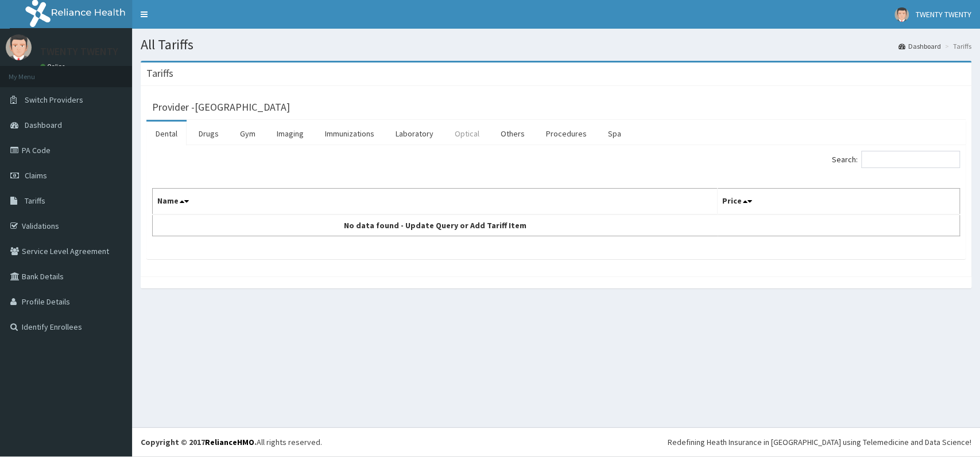 This screenshot has height=457, width=980. Describe the element at coordinates (566, 133) in the screenshot. I see `a: Procedures` at that location.